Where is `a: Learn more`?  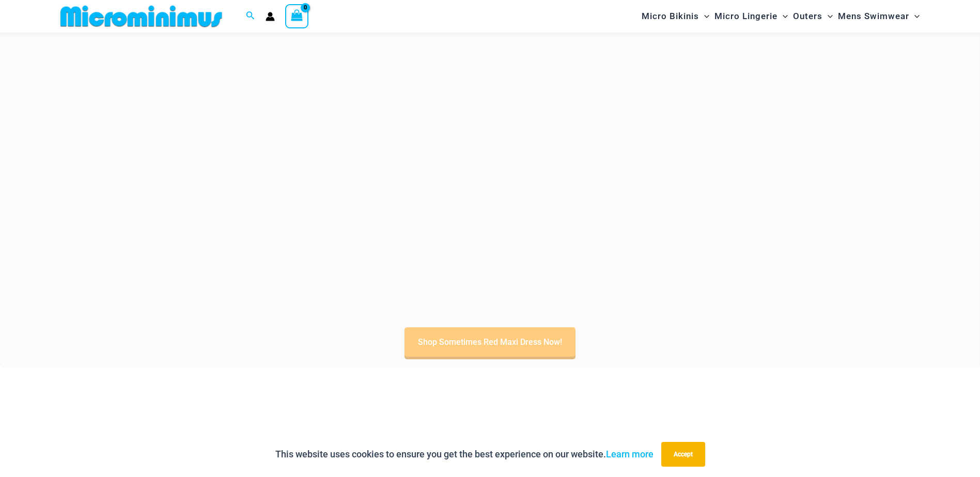
a: Learn more is located at coordinates (630, 454).